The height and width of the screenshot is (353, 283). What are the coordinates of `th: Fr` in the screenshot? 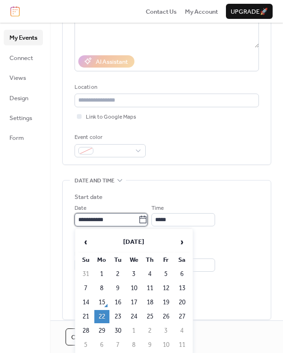 It's located at (166, 260).